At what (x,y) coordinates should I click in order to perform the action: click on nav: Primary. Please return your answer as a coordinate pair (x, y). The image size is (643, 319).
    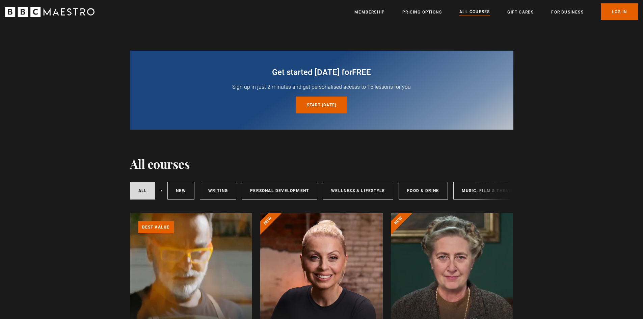
    Looking at the image, I should click on (496, 12).